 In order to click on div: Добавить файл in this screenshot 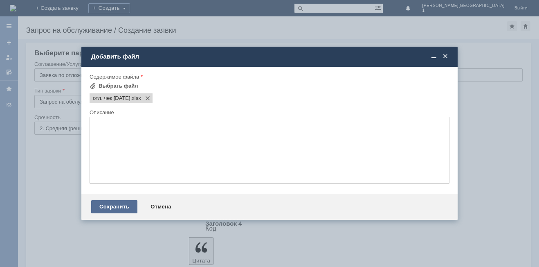, I will do `click(270, 56)`.